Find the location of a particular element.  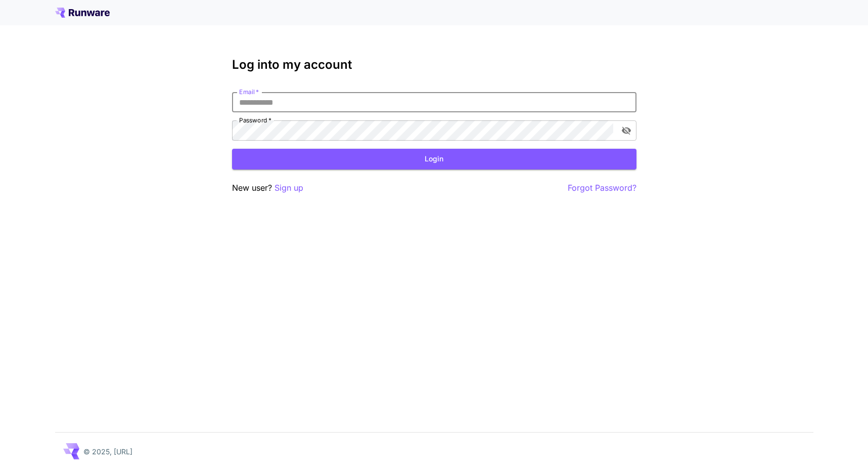

button: Login is located at coordinates (435, 159).